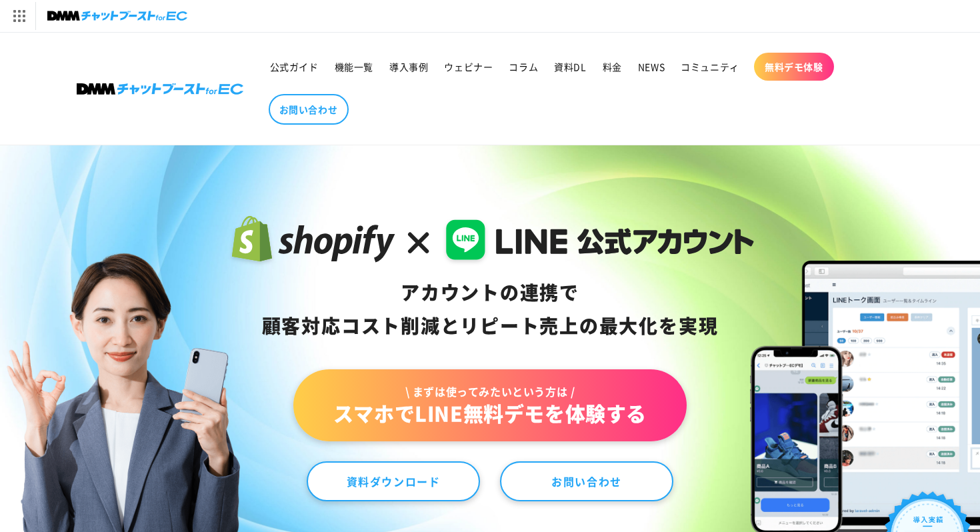 This screenshot has width=980, height=532. I want to click on span: コミュニティ, so click(710, 67).